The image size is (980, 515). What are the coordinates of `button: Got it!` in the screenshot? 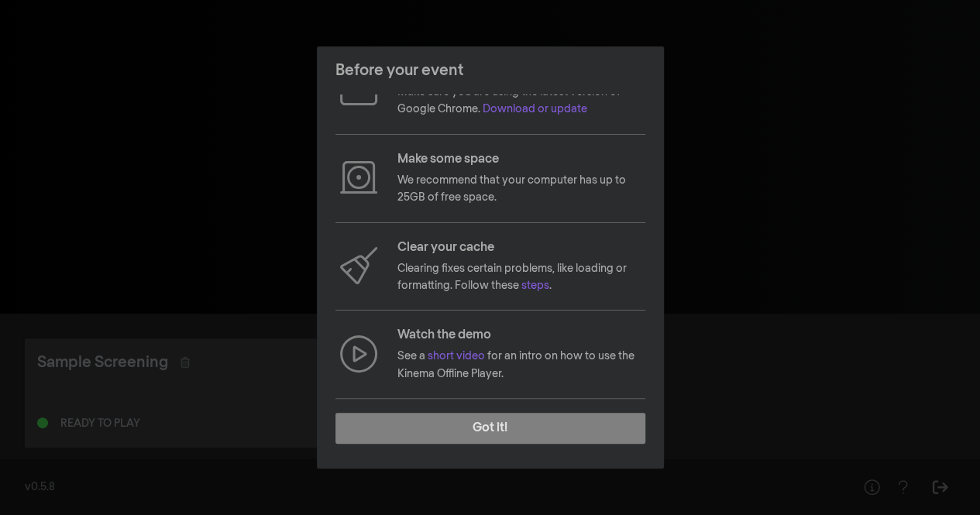 It's located at (491, 429).